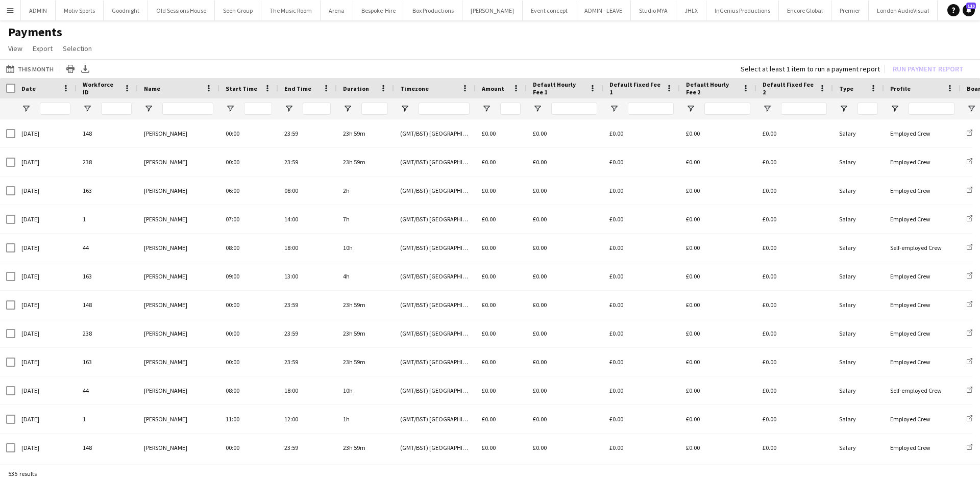 The width and height of the screenshot is (980, 482). I want to click on span: Timezone, so click(415, 88).